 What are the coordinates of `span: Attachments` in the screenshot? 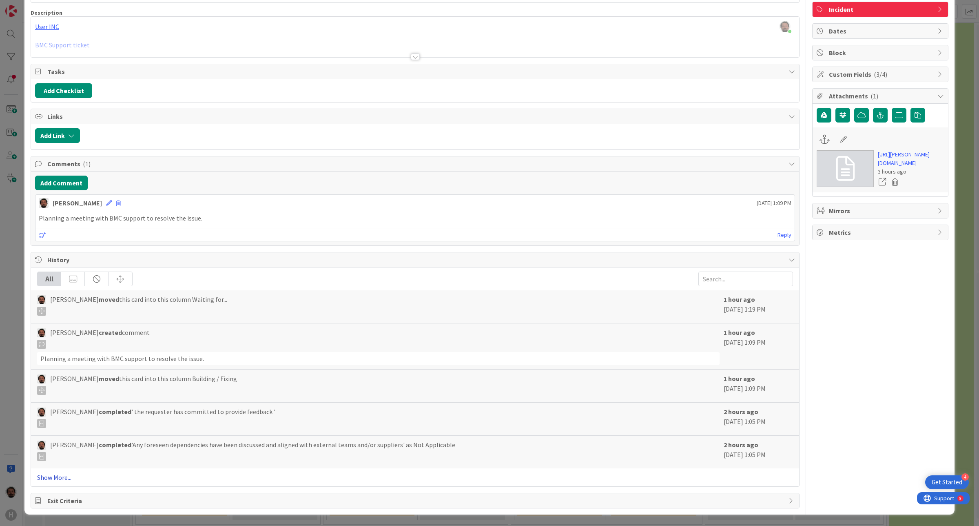 It's located at (881, 96).